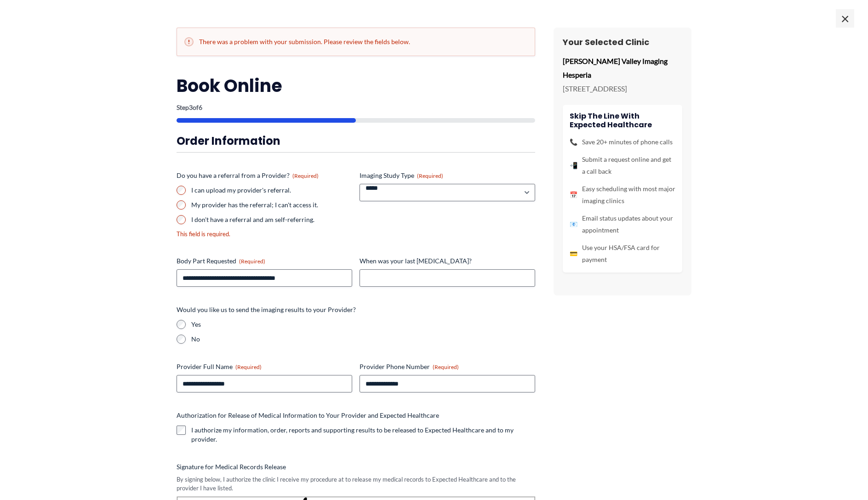  Describe the element at coordinates (200, 107) in the screenshot. I see `span: 6` at that location.